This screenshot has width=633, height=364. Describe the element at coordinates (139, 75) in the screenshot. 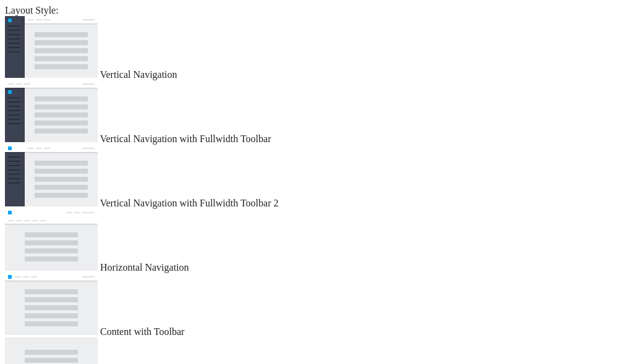

I see `span: Vertical Navigation` at that location.